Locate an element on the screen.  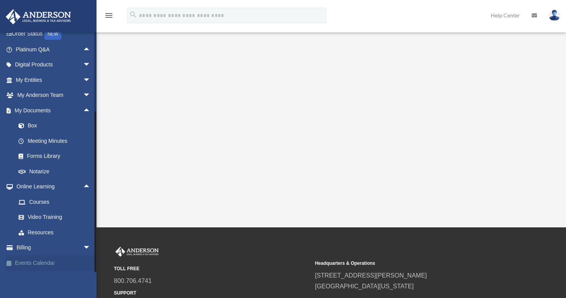
i: search is located at coordinates (133, 15).